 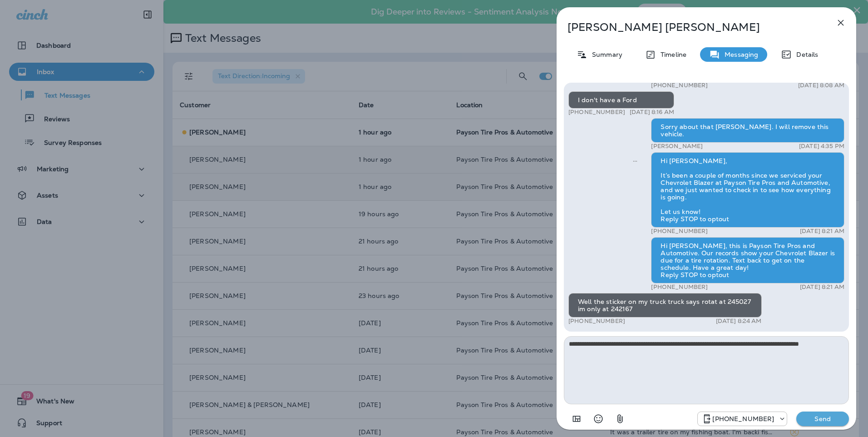 What do you see at coordinates (823, 419) in the screenshot?
I see `p: Send` at bounding box center [823, 419].